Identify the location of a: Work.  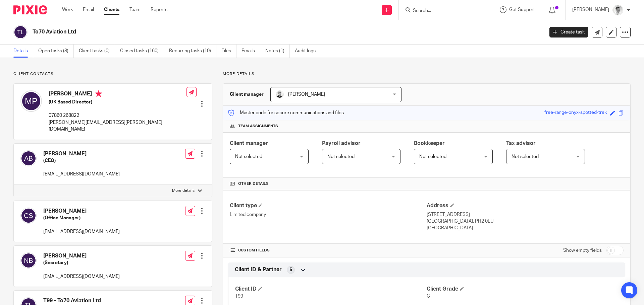
(67, 10).